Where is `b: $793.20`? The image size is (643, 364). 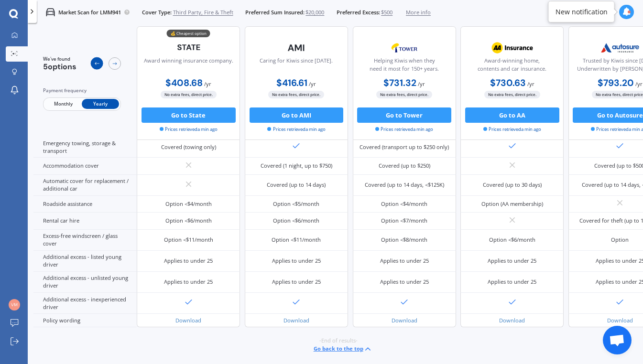 b: $793.20 is located at coordinates (615, 83).